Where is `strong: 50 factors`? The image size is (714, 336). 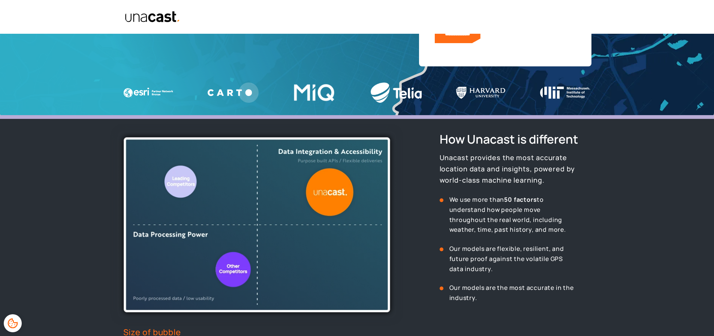 strong: 50 factors is located at coordinates (520, 199).